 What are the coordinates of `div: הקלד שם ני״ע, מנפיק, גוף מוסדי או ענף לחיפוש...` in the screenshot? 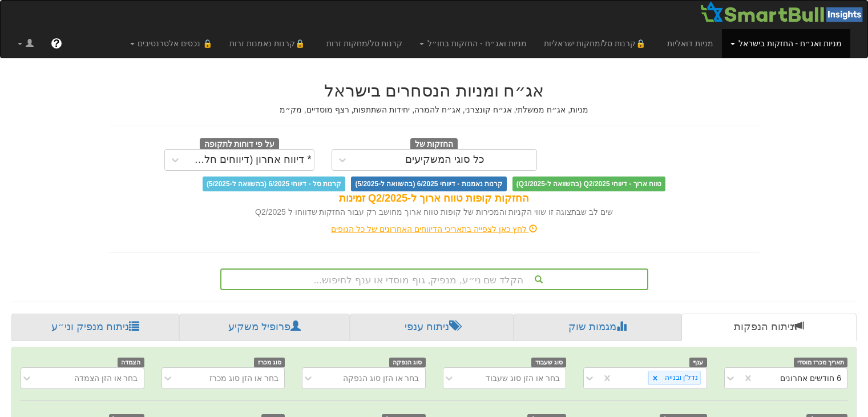 It's located at (434, 280).